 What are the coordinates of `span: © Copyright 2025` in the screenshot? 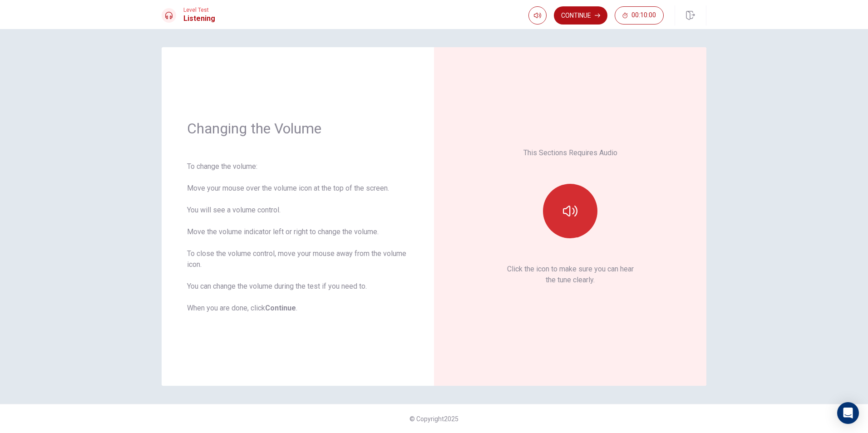 It's located at (434, 419).